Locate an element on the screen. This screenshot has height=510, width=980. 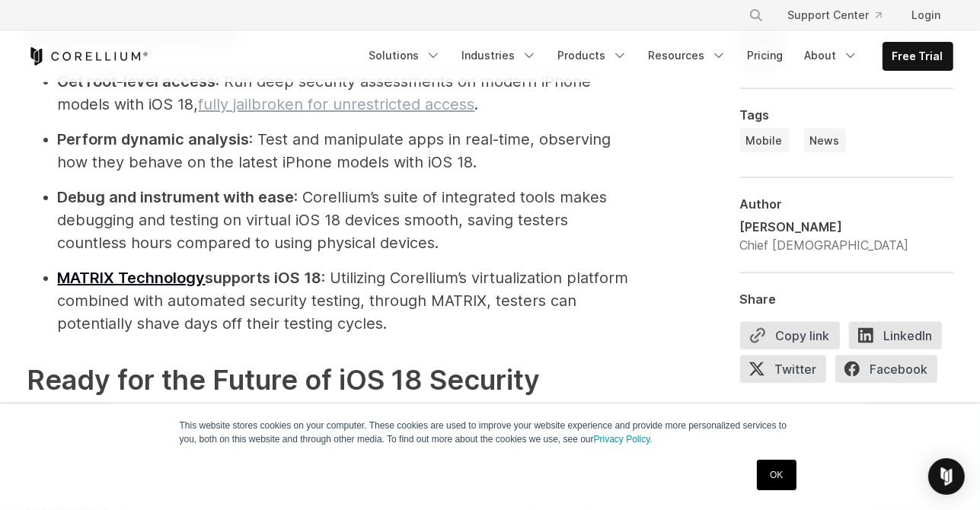
a: Corellium Home is located at coordinates (87, 56).